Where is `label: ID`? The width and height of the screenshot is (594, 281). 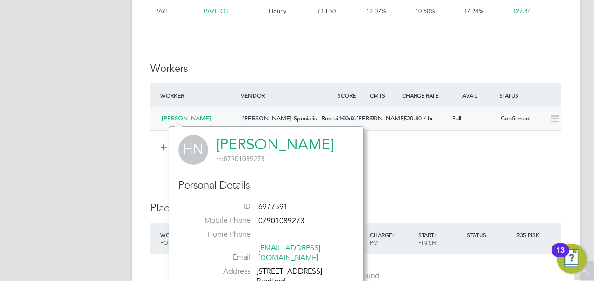 label: ID is located at coordinates (218, 206).